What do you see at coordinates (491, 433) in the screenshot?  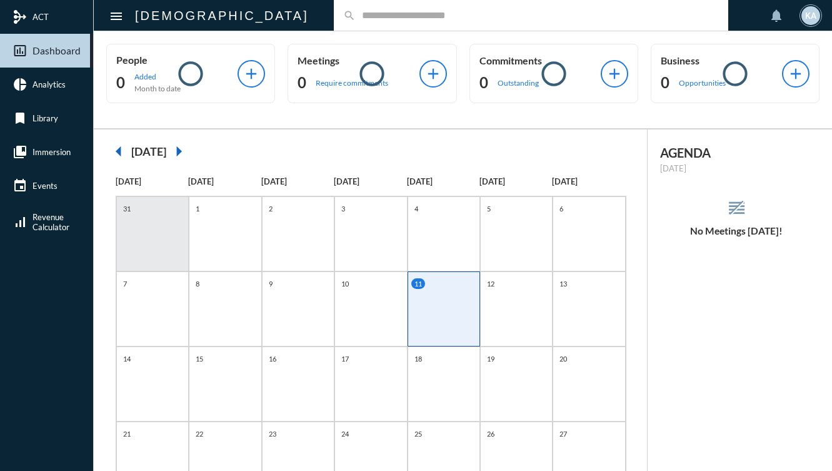 I see `p: 26` at bounding box center [491, 433].